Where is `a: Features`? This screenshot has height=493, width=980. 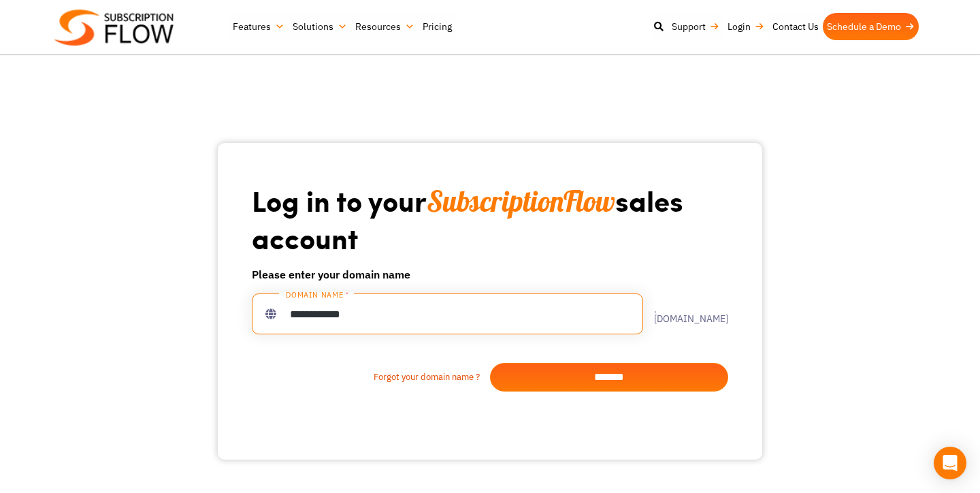
a: Features is located at coordinates (258, 26).